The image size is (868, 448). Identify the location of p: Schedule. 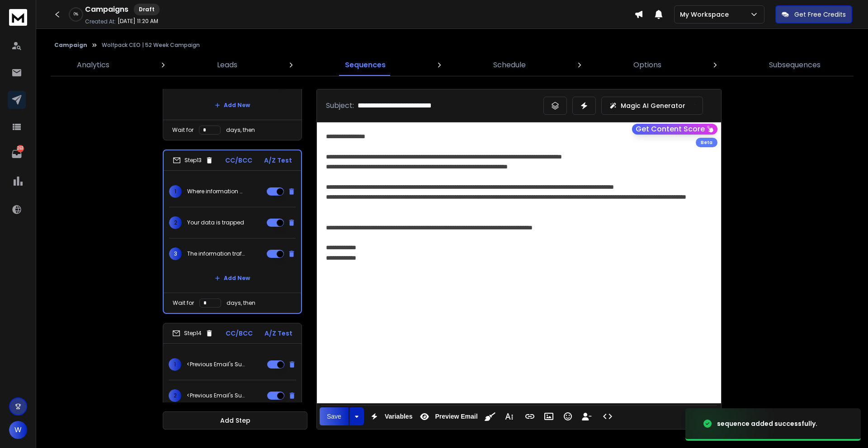
(510, 65).